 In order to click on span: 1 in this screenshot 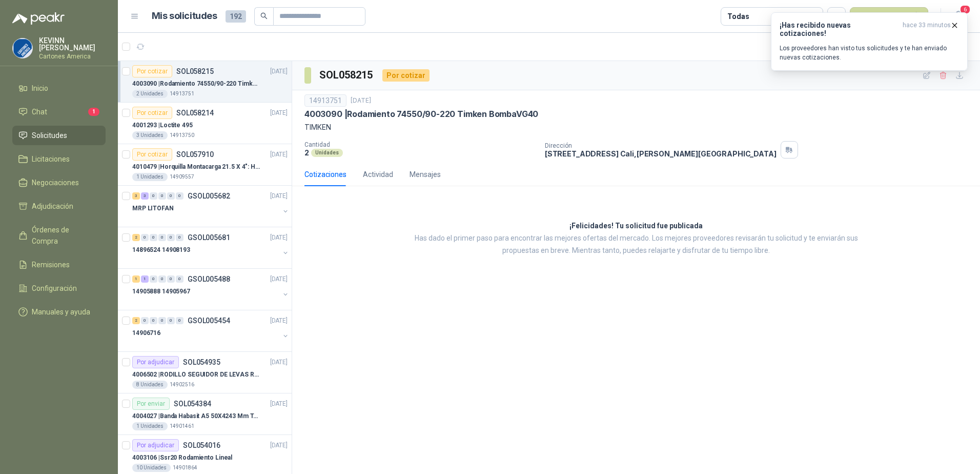, I will do `click(94, 112)`.